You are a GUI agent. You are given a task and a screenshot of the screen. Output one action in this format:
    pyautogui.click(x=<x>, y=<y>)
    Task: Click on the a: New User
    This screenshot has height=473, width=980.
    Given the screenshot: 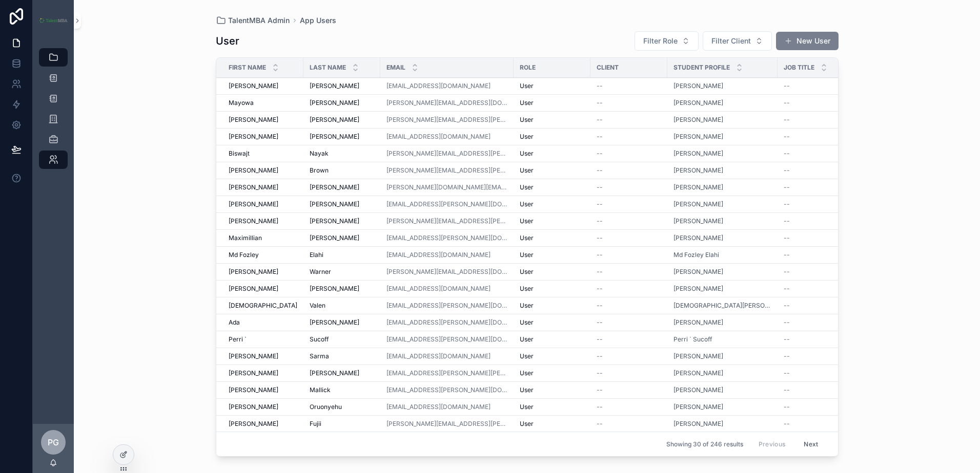 What is the action you would take?
    pyautogui.click(x=807, y=41)
    